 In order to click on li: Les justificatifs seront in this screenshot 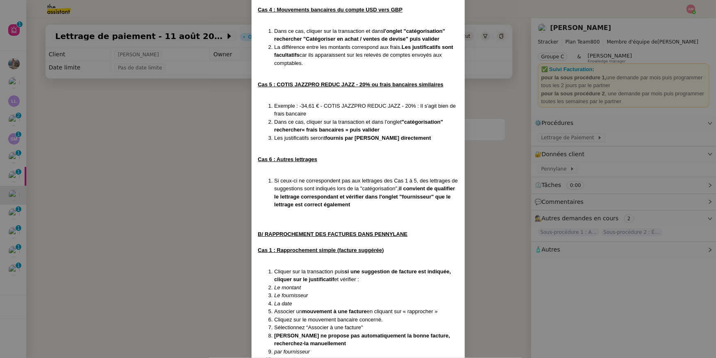, I will do `click(367, 138)`.